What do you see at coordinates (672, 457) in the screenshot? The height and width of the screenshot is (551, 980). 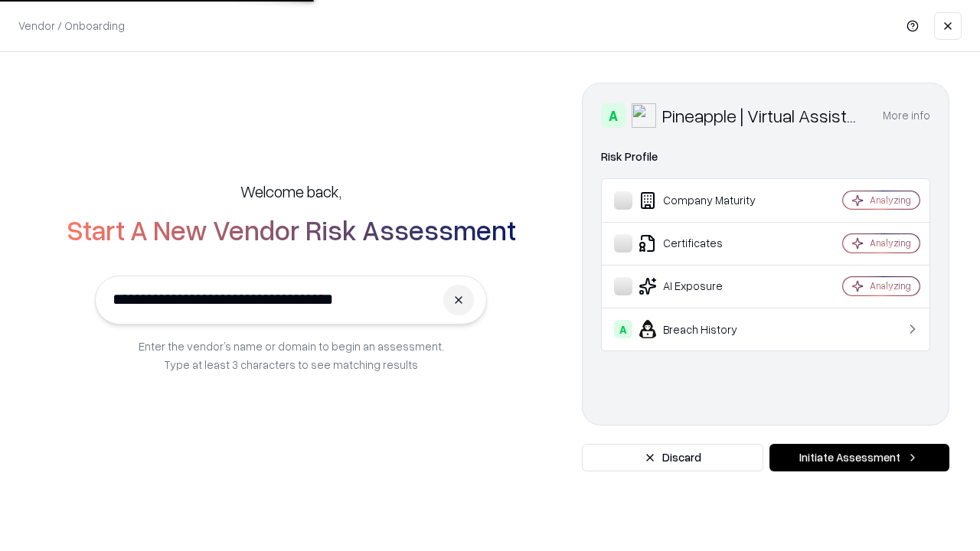 I see `button: Discard` at bounding box center [672, 457].